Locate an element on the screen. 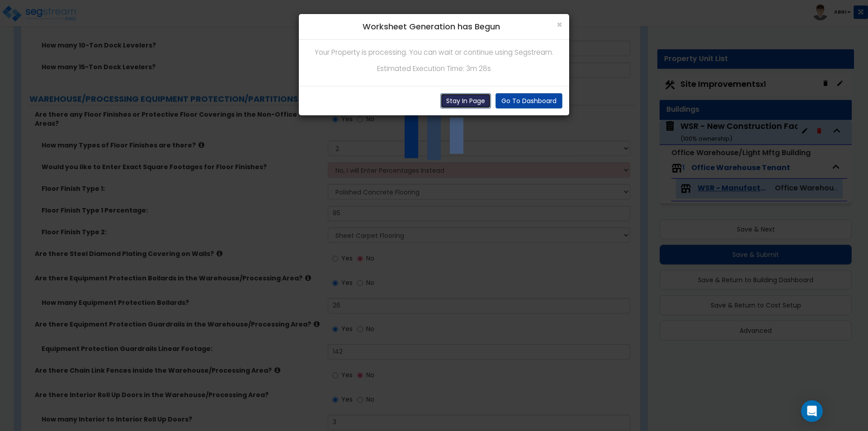 The width and height of the screenshot is (868, 431). button: Stay In Page is located at coordinates (466, 101).